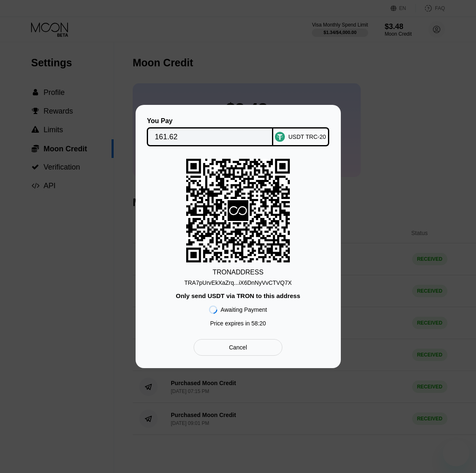  What do you see at coordinates (210, 121) in the screenshot?
I see `div: You Pay` at bounding box center [210, 121].